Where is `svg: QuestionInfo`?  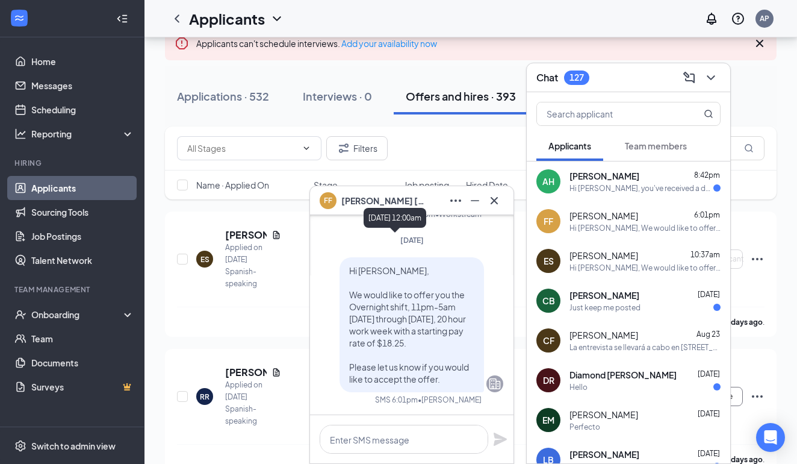 svg: QuestionInfo is located at coordinates (738, 19).